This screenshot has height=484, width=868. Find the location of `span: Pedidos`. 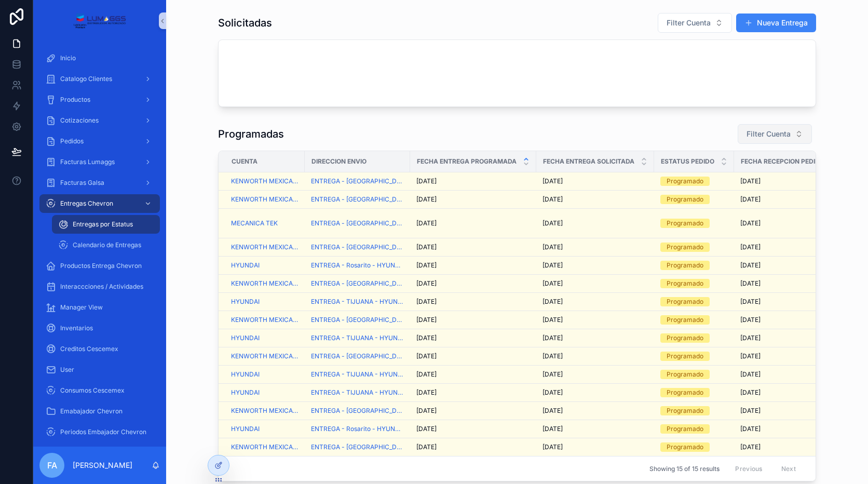

span: Pedidos is located at coordinates (72, 141).